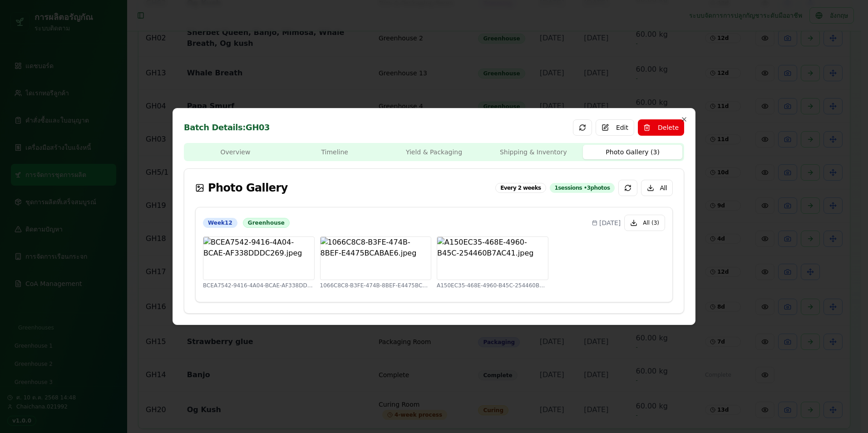  Describe the element at coordinates (227, 128) in the screenshot. I see `h2: Batch Details: GH03` at that location.